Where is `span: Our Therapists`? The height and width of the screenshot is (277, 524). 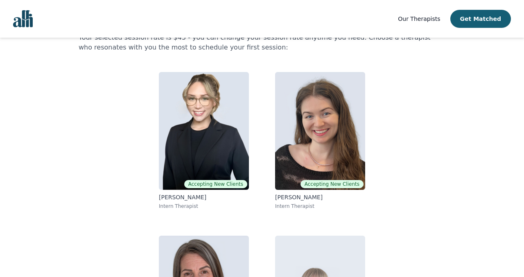
span: Our Therapists is located at coordinates (419, 19).